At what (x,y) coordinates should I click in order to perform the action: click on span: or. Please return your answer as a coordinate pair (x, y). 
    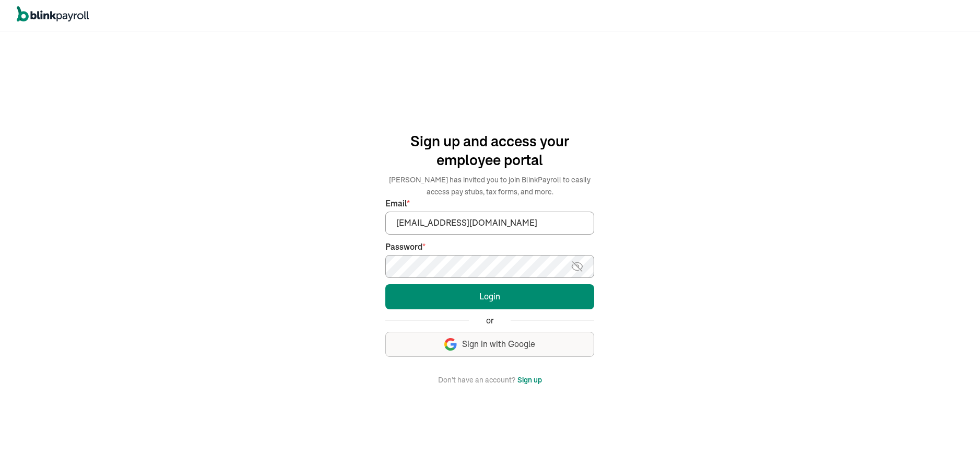
    Looking at the image, I should click on (490, 321).